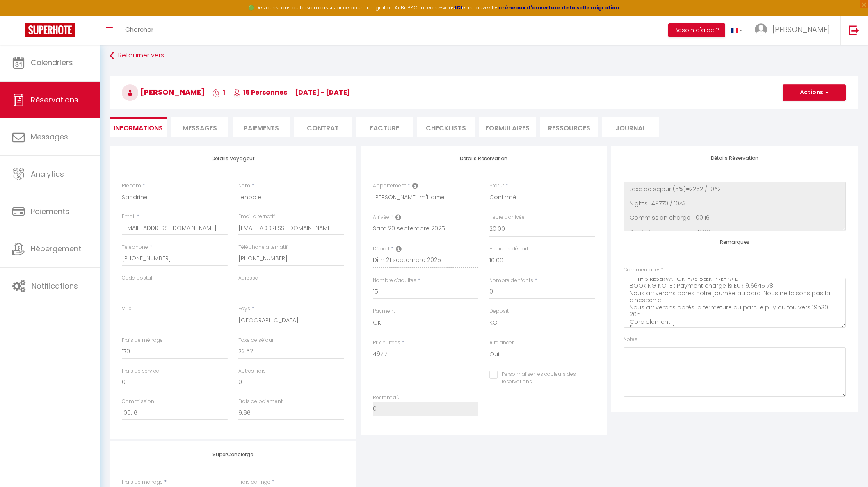 This screenshot has width=868, height=487. I want to click on label: Départ, so click(381, 249).